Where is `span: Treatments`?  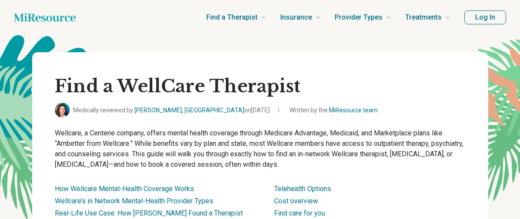 span: Treatments is located at coordinates (423, 17).